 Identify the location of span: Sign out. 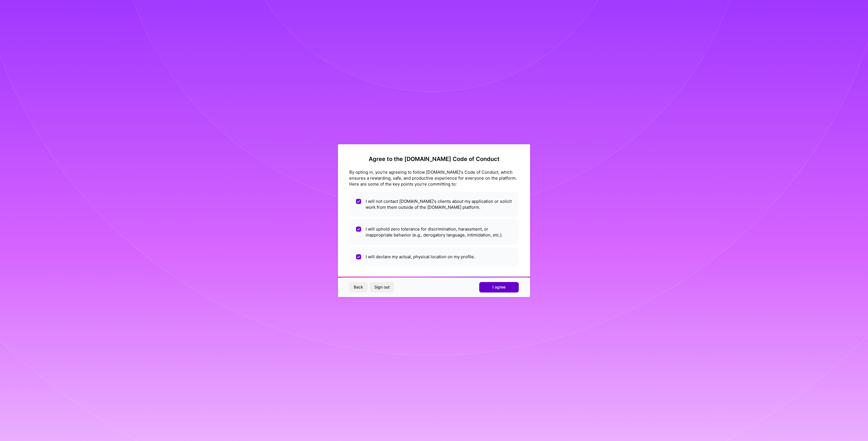
(382, 287).